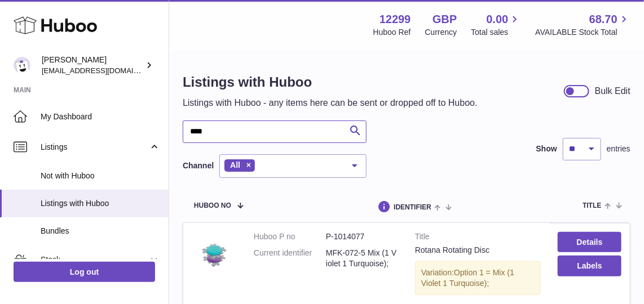 Image resolution: width=644 pixels, height=304 pixels. Describe the element at coordinates (395, 19) in the screenshot. I see `strong: 12299` at that location.